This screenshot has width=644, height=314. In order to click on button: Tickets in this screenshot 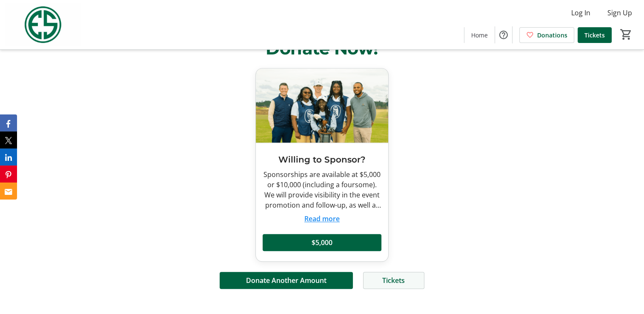, I will do `click(394, 280)`.